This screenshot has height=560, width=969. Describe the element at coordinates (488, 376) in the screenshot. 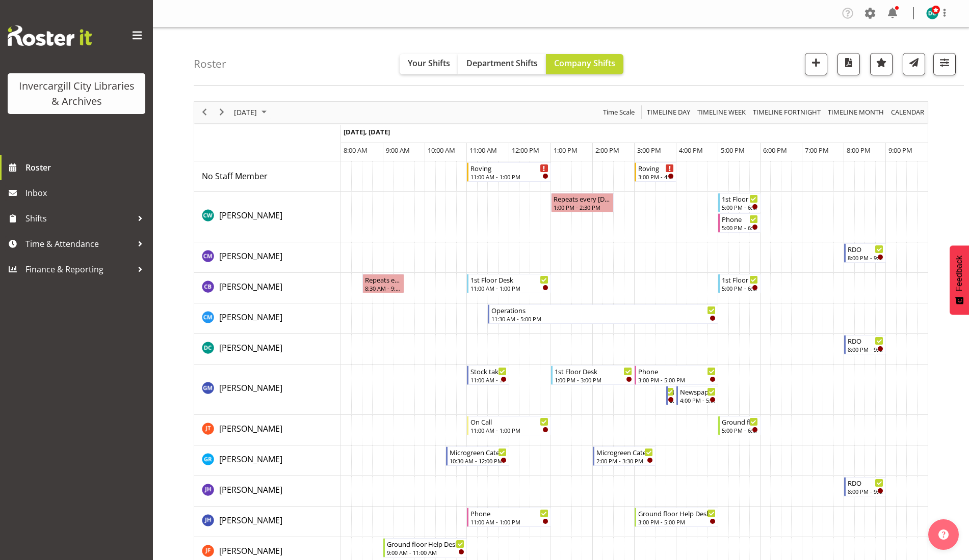

I see `div: Gabriel McKay Smith"s event - Stock taking Begin From Friday, October 3, 2025 at 11:00:00 AM GMT+...` at that location.